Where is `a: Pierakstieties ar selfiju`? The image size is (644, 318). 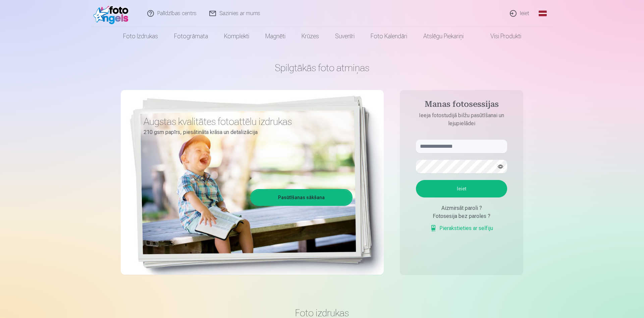
a: Pierakstieties ar selfiju is located at coordinates (462, 228).